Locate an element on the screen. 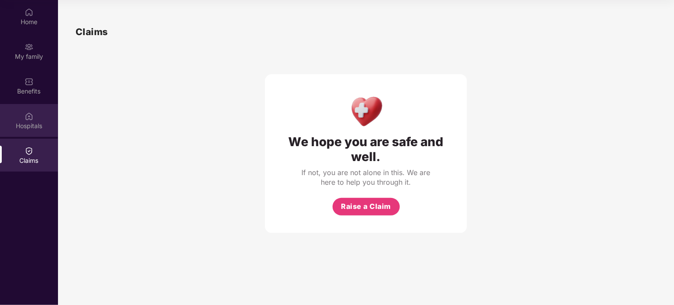 The image size is (674, 305). div: If not, you are not alone in this. We are here to help you through it. is located at coordinates (366, 177).